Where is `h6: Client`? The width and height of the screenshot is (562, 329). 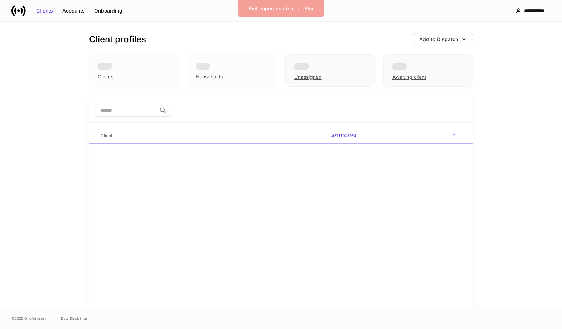
h6: Client is located at coordinates (106, 135).